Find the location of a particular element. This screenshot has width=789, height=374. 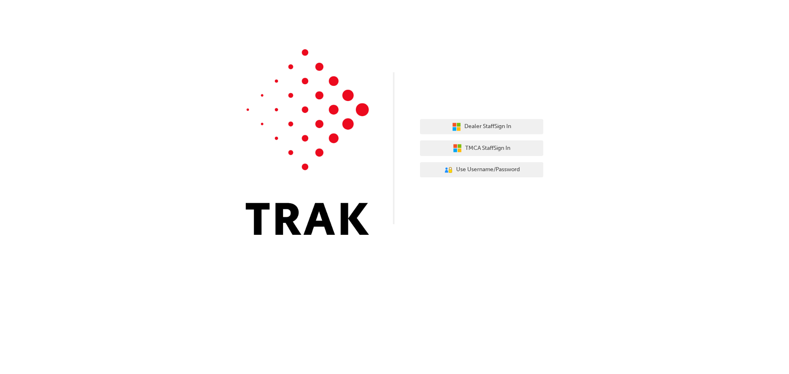

span: Dealer Staff Sign In is located at coordinates (488, 127).